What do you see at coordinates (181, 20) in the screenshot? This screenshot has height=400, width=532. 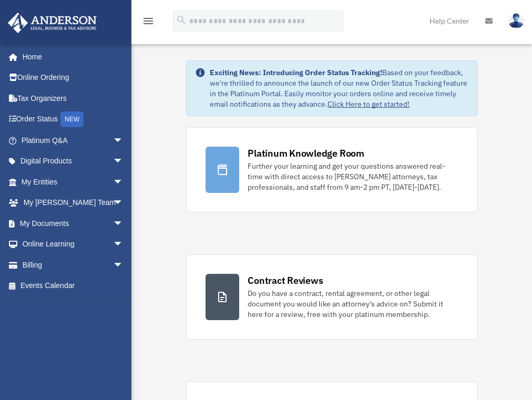 I see `i: search` at bounding box center [181, 20].